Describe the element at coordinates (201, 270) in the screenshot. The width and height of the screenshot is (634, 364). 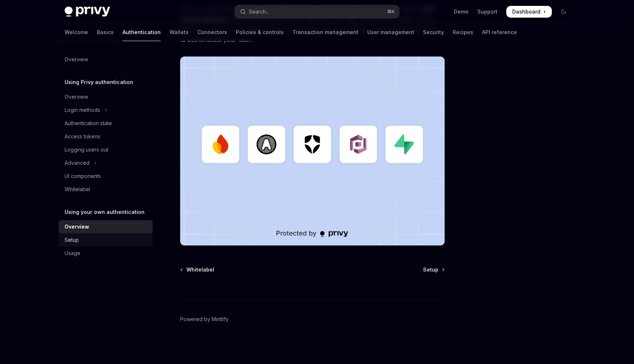
I see `span: Whitelabel` at that location.